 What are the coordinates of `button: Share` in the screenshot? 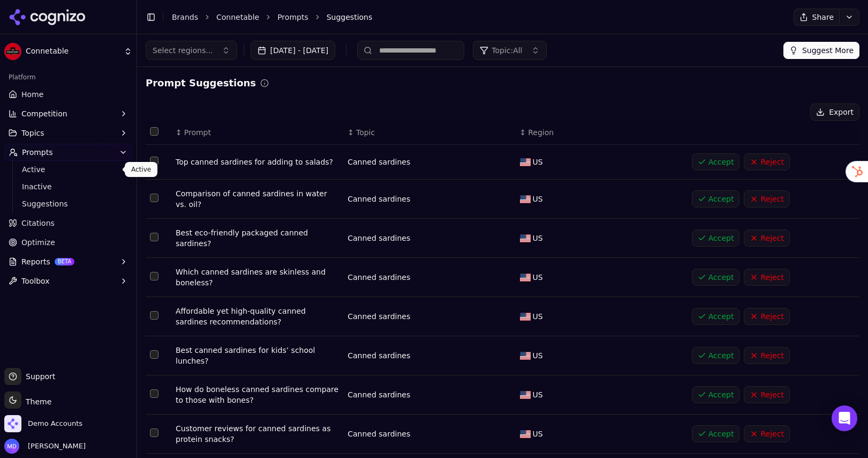 It's located at (816, 17).